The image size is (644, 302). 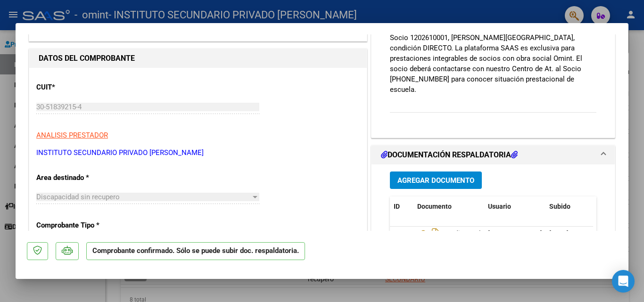 I want to click on span: Se Adjunta Planilla De Asistencia, so click(x=477, y=234).